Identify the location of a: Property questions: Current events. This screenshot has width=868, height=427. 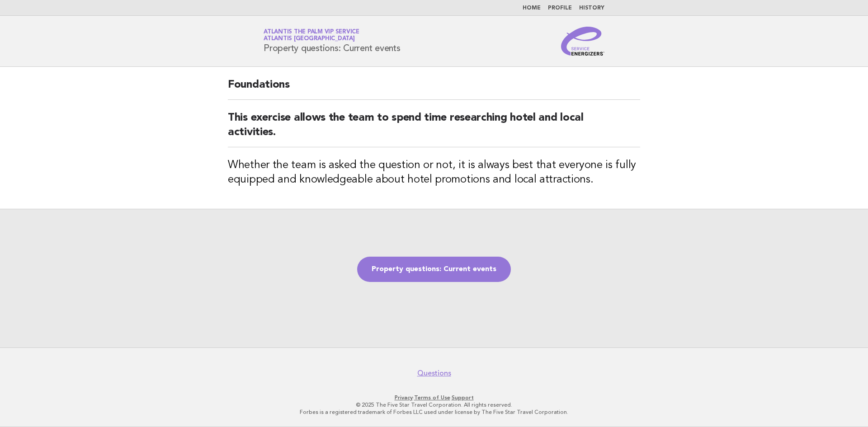
(434, 270).